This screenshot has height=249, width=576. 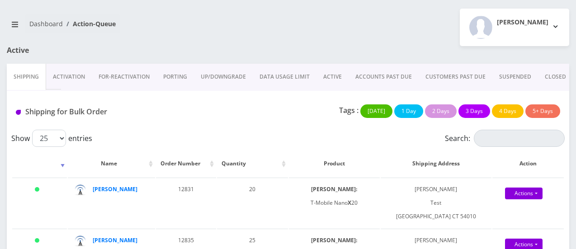 What do you see at coordinates (519, 138) in the screenshot?
I see `input: Search:` at bounding box center [519, 138].